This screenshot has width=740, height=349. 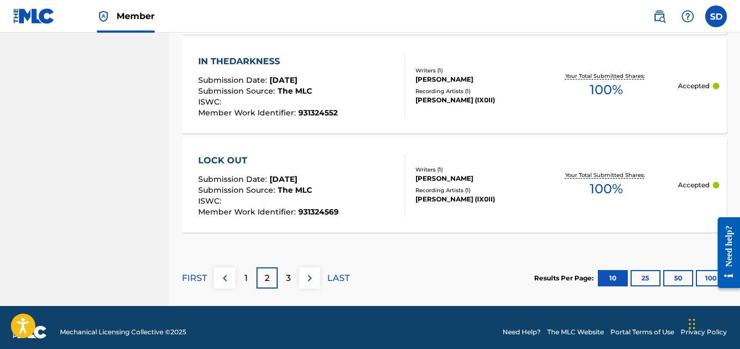 I want to click on span: 931324569, so click(x=318, y=212).